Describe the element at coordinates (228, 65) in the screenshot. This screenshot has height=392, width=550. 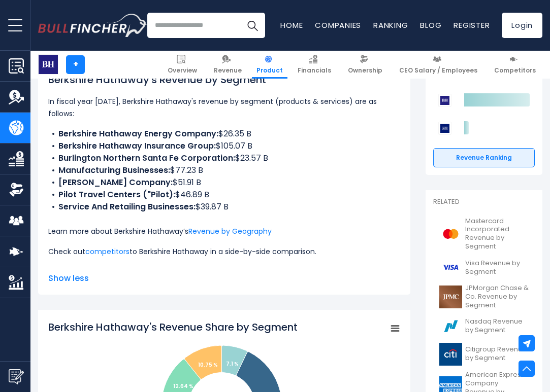
I see `a: Revenue` at that location.